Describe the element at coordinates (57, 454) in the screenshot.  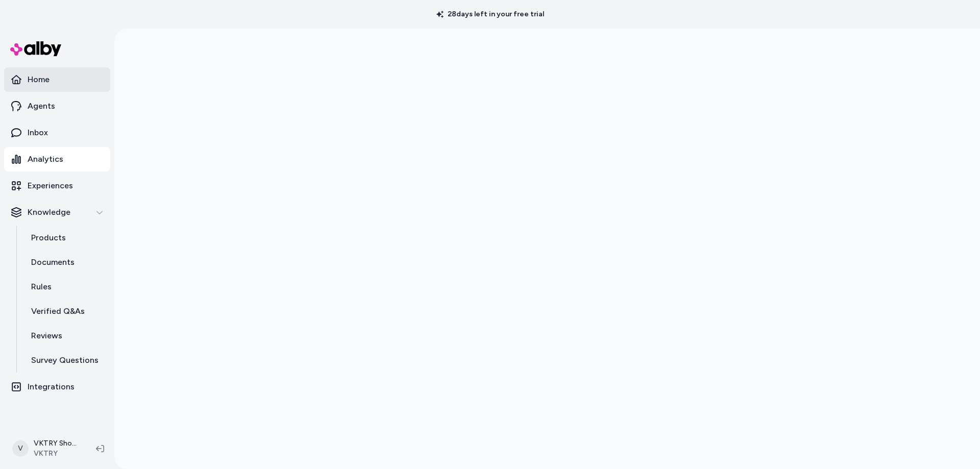
I see `span: VKTRY` at that location.